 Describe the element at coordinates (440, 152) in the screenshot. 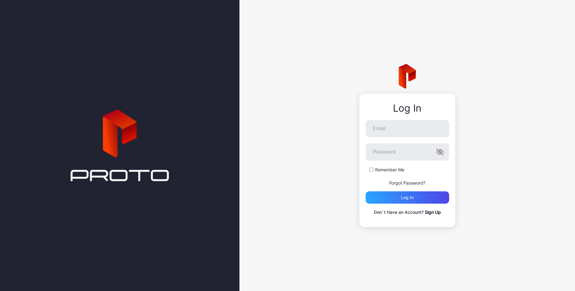

I see `button: Password` at that location.